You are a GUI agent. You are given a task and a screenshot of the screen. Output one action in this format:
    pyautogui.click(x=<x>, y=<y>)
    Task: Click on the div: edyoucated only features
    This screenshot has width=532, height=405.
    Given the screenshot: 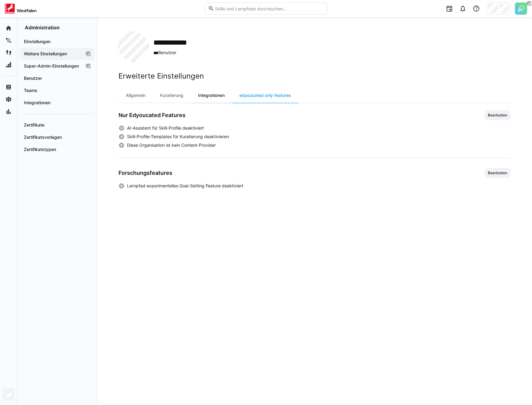 What is the action you would take?
    pyautogui.click(x=265, y=95)
    